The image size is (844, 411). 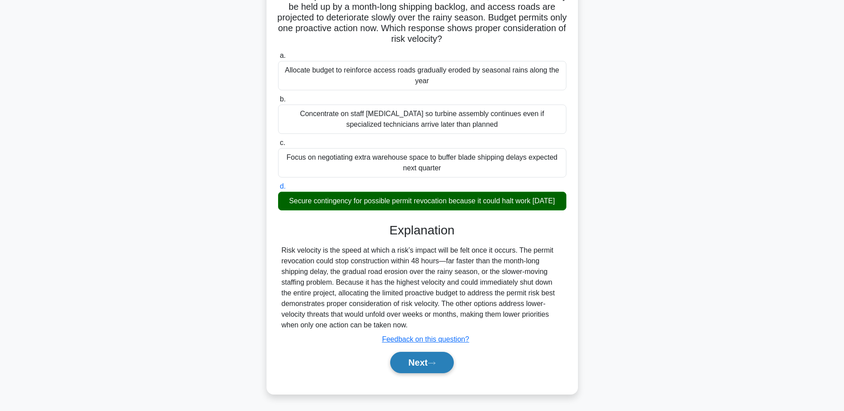 What do you see at coordinates (422, 230) in the screenshot?
I see `h3: Explanation` at bounding box center [422, 230].